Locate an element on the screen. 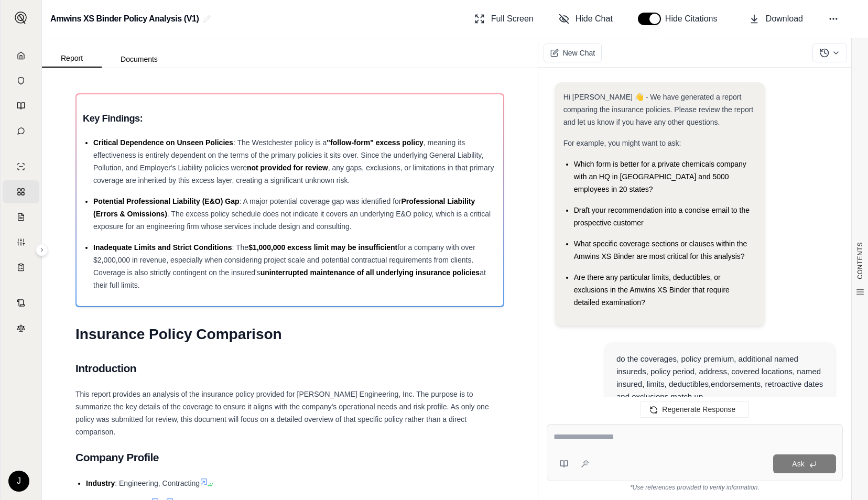  a: Coverage Table is located at coordinates (21, 267).